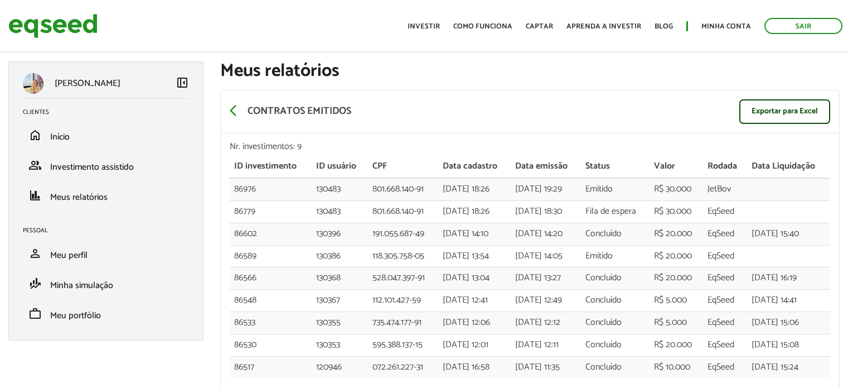 This screenshot has width=848, height=388. I want to click on div: Nr. investimentos: 9, so click(530, 147).